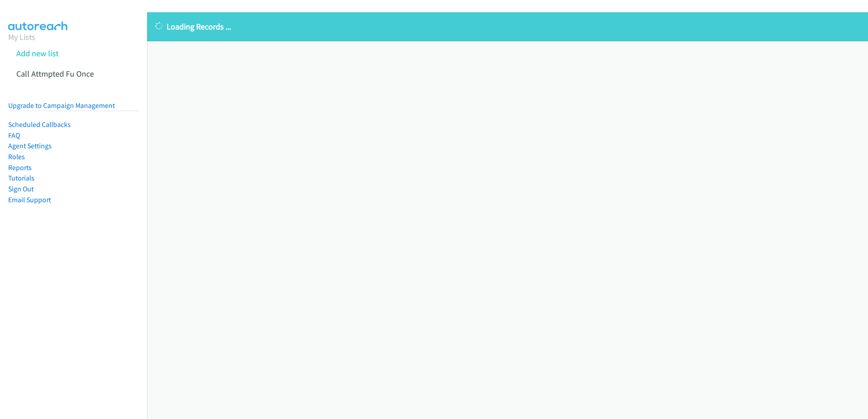 Image resolution: width=868 pixels, height=419 pixels. Describe the element at coordinates (22, 36) in the screenshot. I see `a: My Lists` at that location.